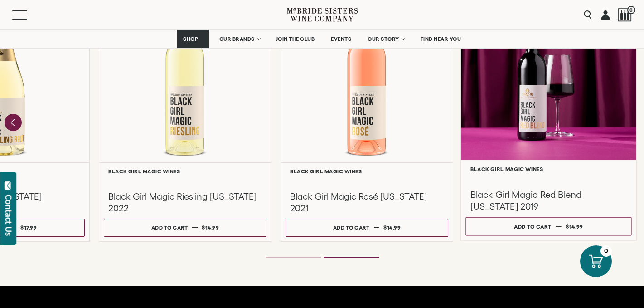 This screenshot has width=644, height=308. Describe the element at coordinates (240, 39) in the screenshot. I see `a: OUR BRANDS` at that location.